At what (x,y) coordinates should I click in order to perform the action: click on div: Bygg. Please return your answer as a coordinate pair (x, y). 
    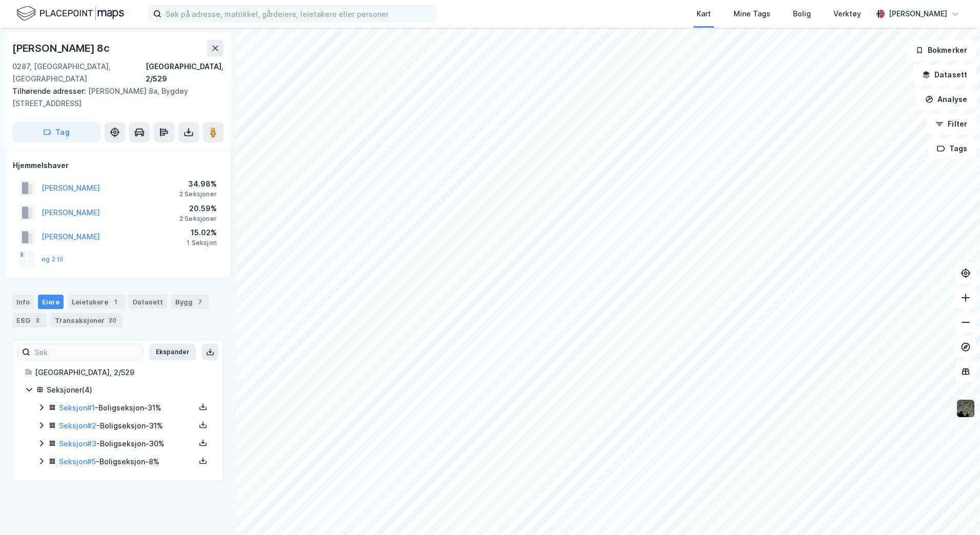
    Looking at the image, I should click on (190, 302).